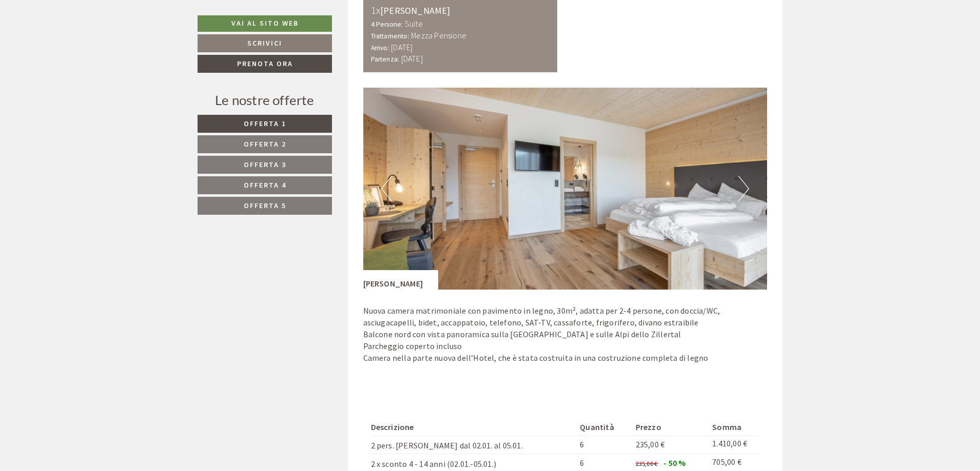 The width and height of the screenshot is (980, 471). I want to click on div: lunedì, so click(203, 17).